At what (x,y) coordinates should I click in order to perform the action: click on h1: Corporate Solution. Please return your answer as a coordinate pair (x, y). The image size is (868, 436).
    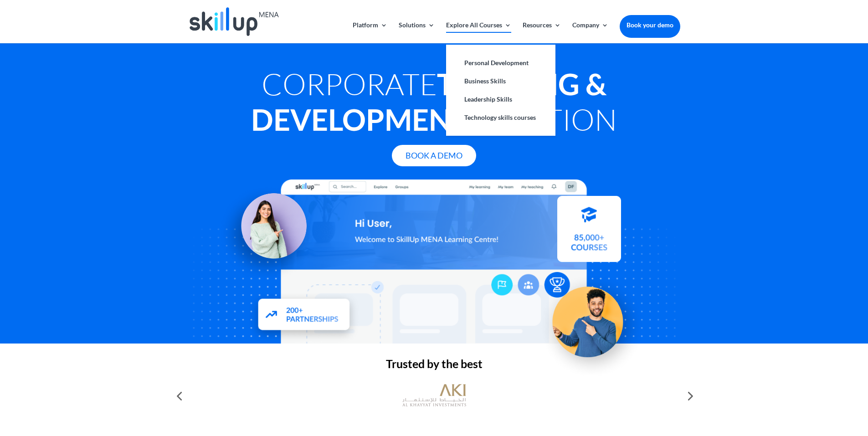
    Looking at the image, I should click on (434, 104).